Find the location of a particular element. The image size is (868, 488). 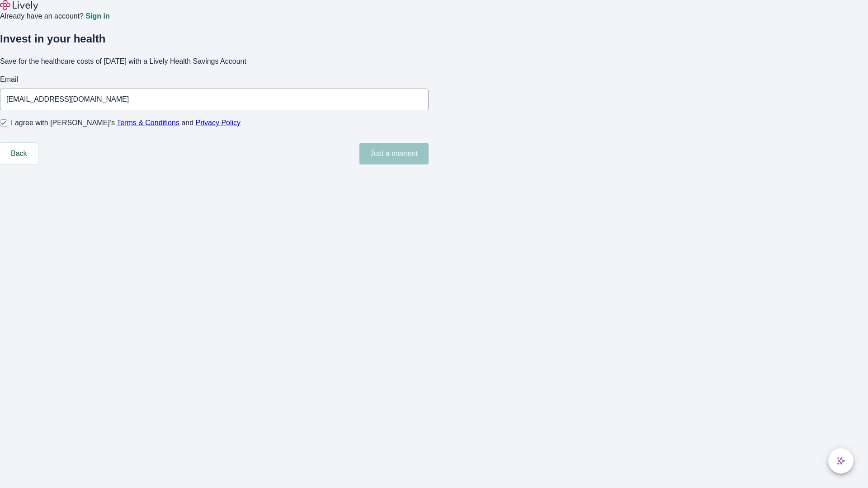

div: Sign in is located at coordinates (98, 17).